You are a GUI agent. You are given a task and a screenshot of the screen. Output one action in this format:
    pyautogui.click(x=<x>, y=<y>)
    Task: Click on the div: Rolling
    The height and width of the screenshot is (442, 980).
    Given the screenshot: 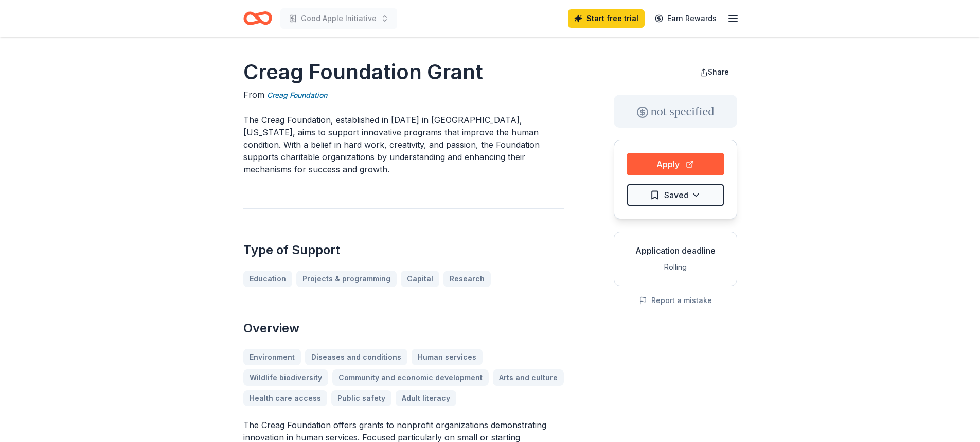 What is the action you would take?
    pyautogui.click(x=676, y=268)
    